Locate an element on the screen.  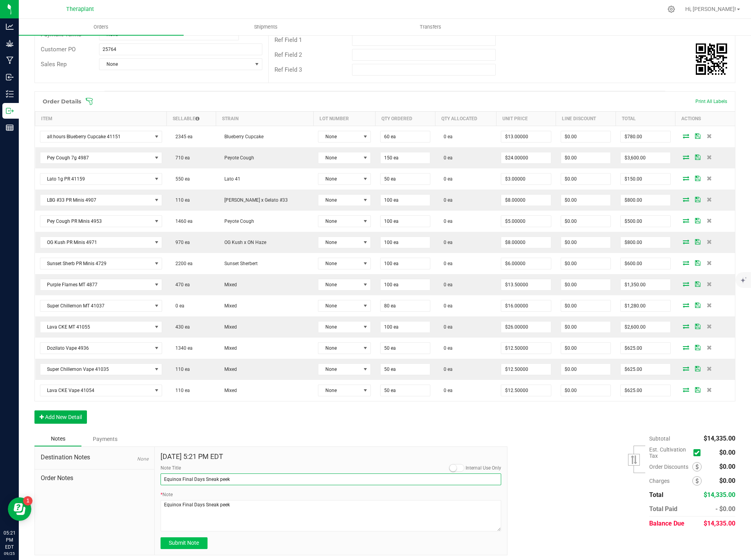
span: 2200 ea is located at coordinates (182, 264).